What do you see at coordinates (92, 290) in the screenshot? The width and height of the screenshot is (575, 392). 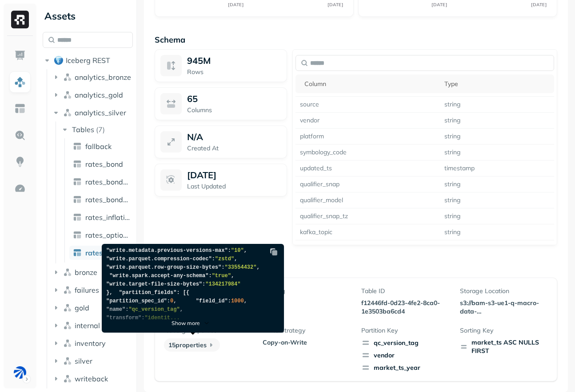 I see `button: failures` at bounding box center [92, 290].